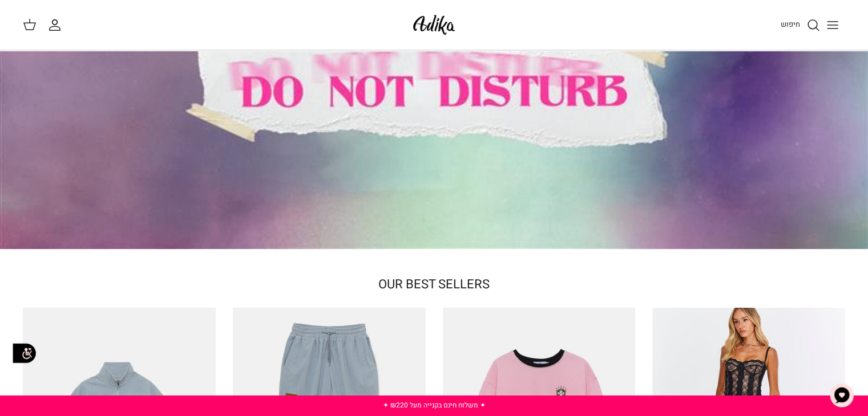  What do you see at coordinates (790, 24) in the screenshot?
I see `span: חיפוש` at bounding box center [790, 24].